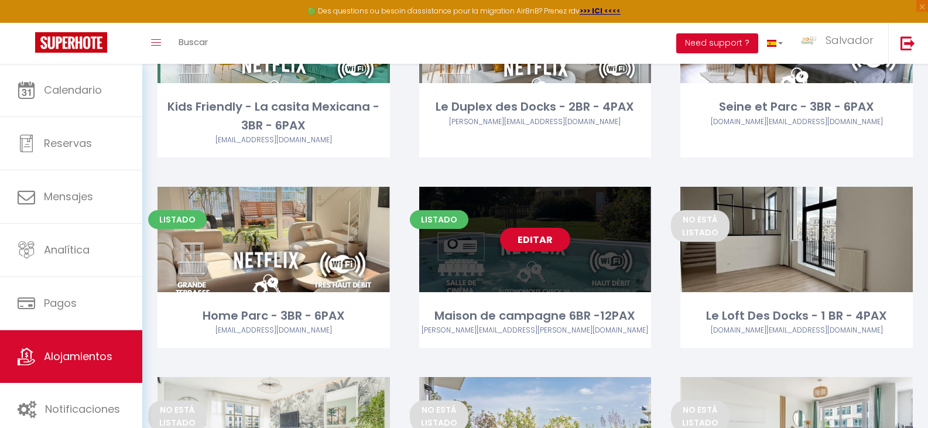 The width and height of the screenshot is (928, 428). What do you see at coordinates (840, 43) in the screenshot?
I see `a: ... Salvador` at bounding box center [840, 43].